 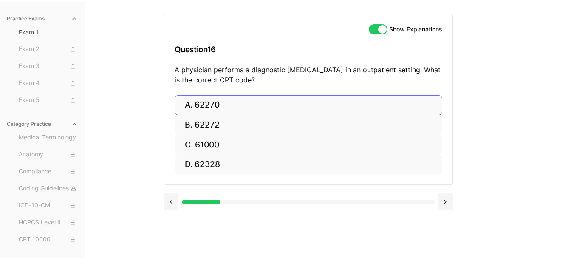 What do you see at coordinates (48, 49) in the screenshot?
I see `span: Exam 2` at bounding box center [48, 49].